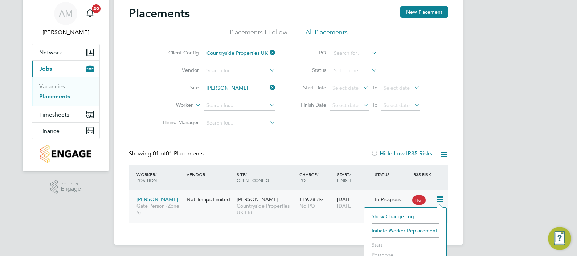 The height and width of the screenshot is (256, 577). What do you see at coordinates (310, 87) in the screenshot?
I see `label: Start Date` at bounding box center [310, 87].